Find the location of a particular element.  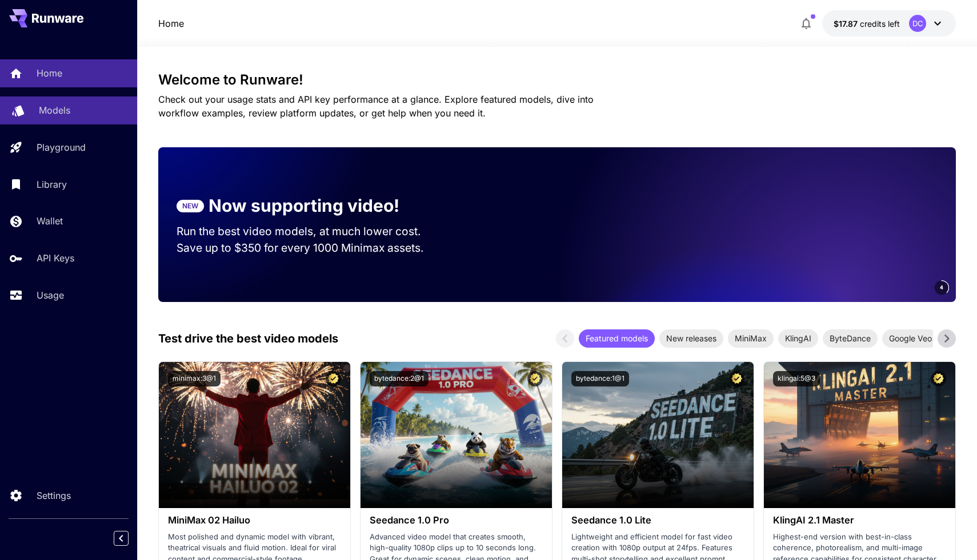

p: Settings is located at coordinates (53, 496).